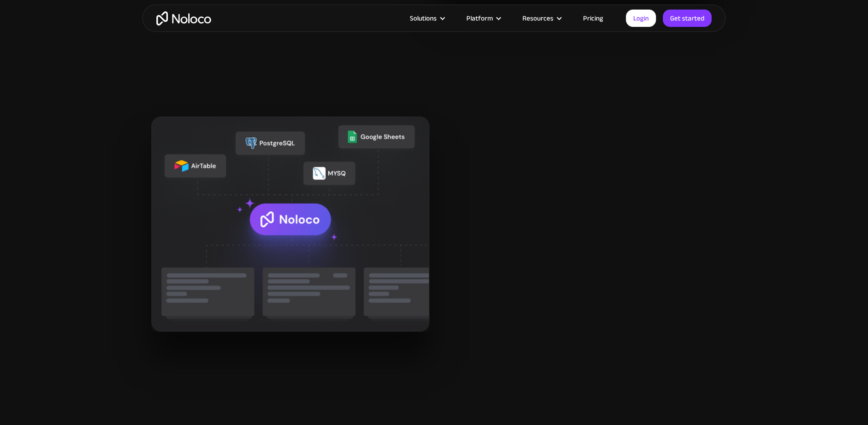 The width and height of the screenshot is (868, 425). Describe the element at coordinates (183, 18) in the screenshot. I see `a: home` at that location.